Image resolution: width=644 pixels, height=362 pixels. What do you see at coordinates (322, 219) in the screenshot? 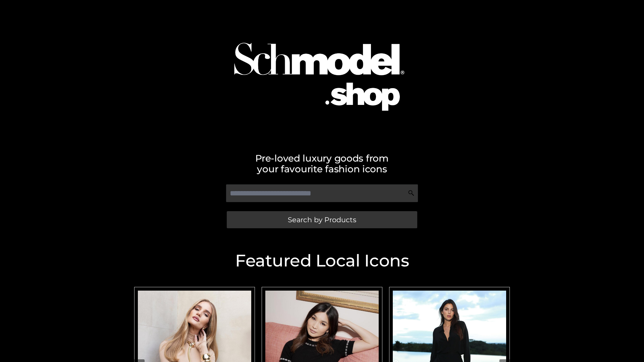
I see `span: Search by Products` at bounding box center [322, 219].